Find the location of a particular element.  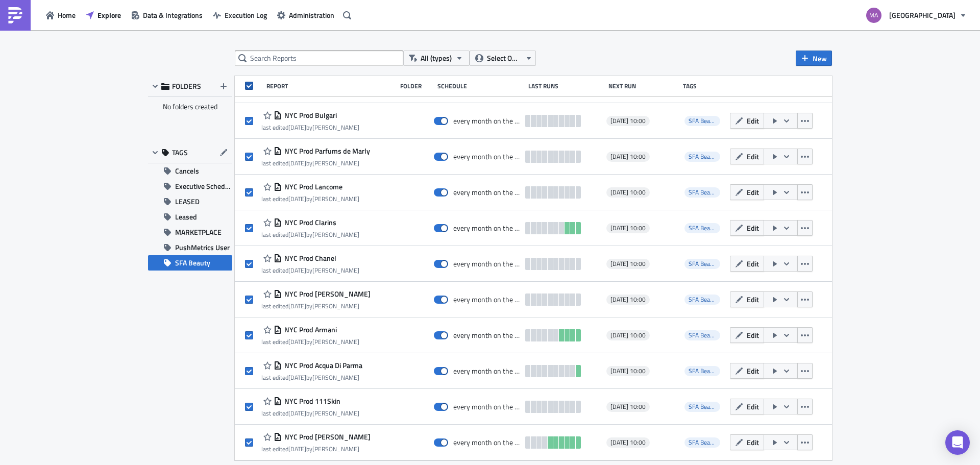

button: Cancels is located at coordinates (190, 171).